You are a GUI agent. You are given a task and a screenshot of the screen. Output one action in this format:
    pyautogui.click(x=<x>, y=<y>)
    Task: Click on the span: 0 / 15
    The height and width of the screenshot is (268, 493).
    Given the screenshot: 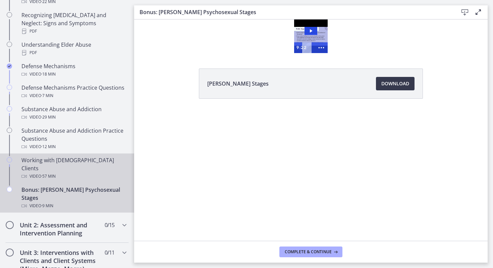 What is the action you would take?
    pyautogui.click(x=109, y=225)
    